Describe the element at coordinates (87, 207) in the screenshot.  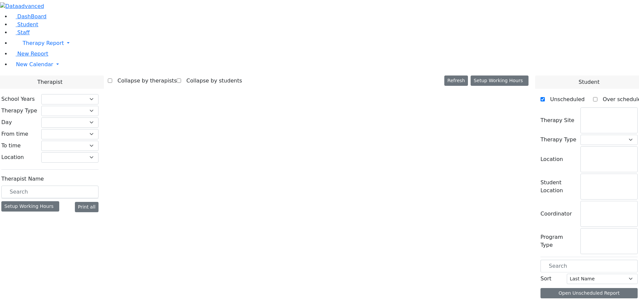
I see `button: Print all` at that location.